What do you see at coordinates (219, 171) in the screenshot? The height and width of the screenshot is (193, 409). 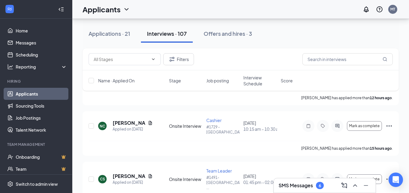 I see `span: Team Leader` at bounding box center [219, 171].